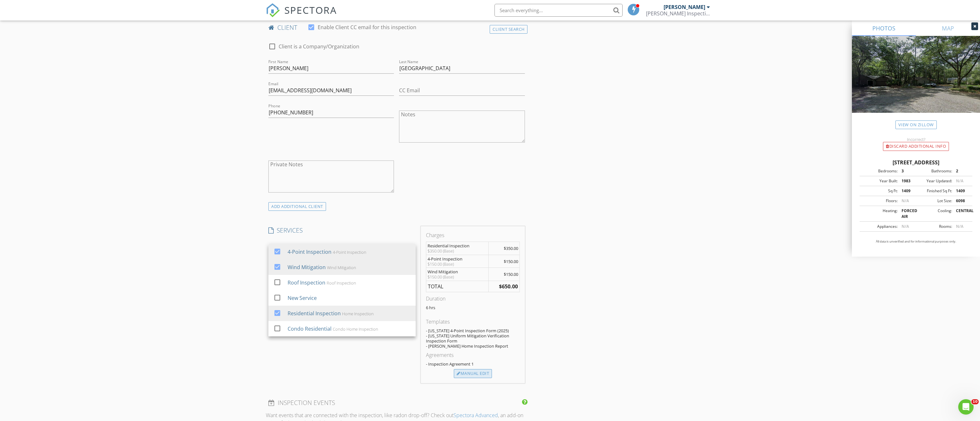  What do you see at coordinates (397, 28) in the screenshot?
I see `h4: client` at bounding box center [397, 28].